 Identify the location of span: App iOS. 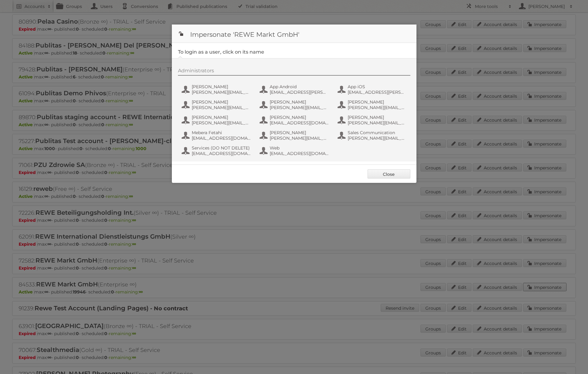
(377, 87).